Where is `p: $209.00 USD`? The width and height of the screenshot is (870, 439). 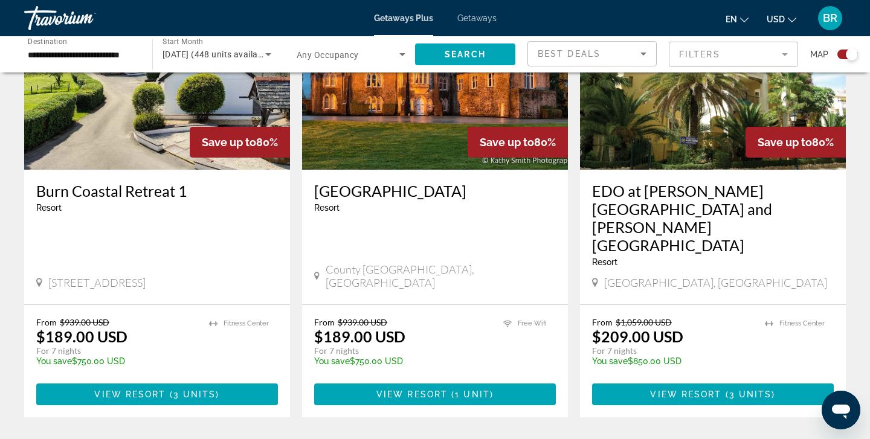 p: $209.00 USD is located at coordinates (638, 337).